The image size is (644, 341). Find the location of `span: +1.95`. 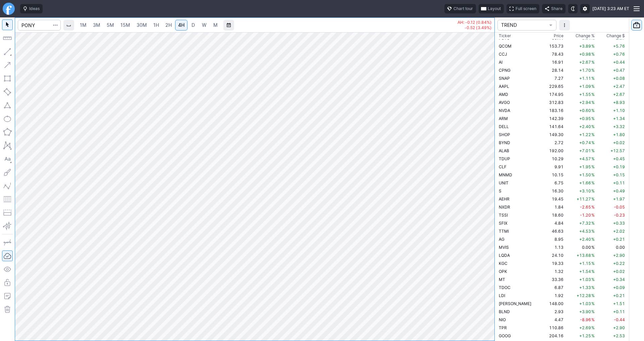

span: +1.95 is located at coordinates (585, 167).